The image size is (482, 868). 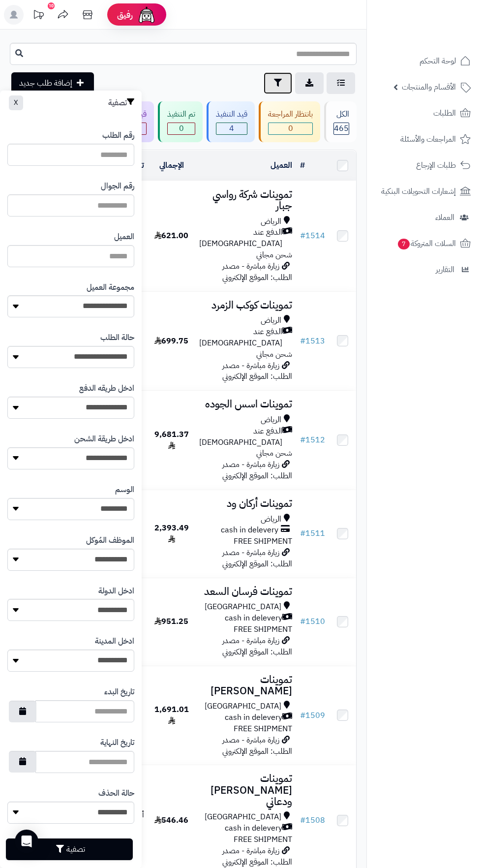 What do you see at coordinates (419, 192) in the screenshot?
I see `span: إشعارات التحويلات البنكية` at bounding box center [419, 192].